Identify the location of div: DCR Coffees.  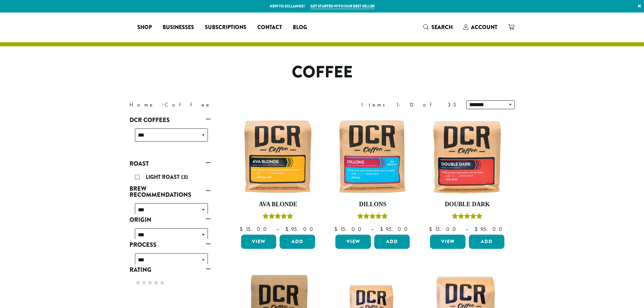
(170, 138).